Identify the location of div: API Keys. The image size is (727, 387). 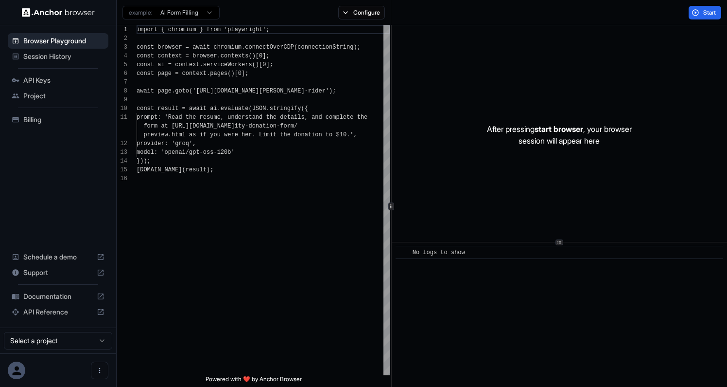
(58, 80).